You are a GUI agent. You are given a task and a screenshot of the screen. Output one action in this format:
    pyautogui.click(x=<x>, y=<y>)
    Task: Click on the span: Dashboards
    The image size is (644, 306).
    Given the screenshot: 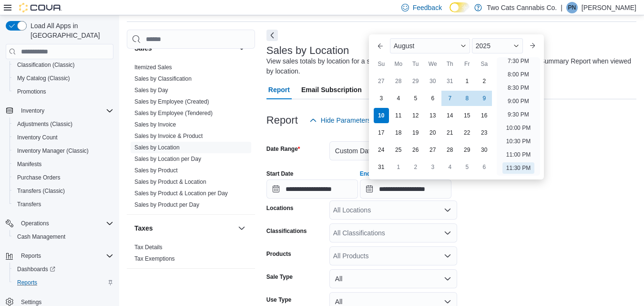 What is the action you would take?
    pyautogui.click(x=63, y=269)
    